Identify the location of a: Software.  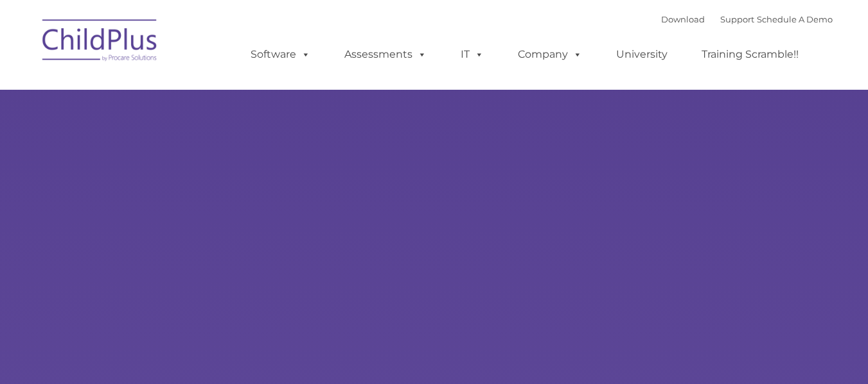
(280, 54).